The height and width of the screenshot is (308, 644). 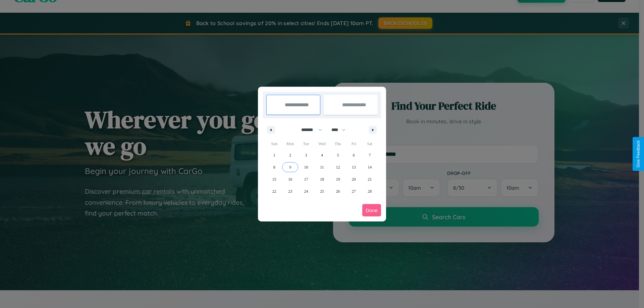 What do you see at coordinates (338, 155) in the screenshot?
I see `span: 5` at bounding box center [338, 155].